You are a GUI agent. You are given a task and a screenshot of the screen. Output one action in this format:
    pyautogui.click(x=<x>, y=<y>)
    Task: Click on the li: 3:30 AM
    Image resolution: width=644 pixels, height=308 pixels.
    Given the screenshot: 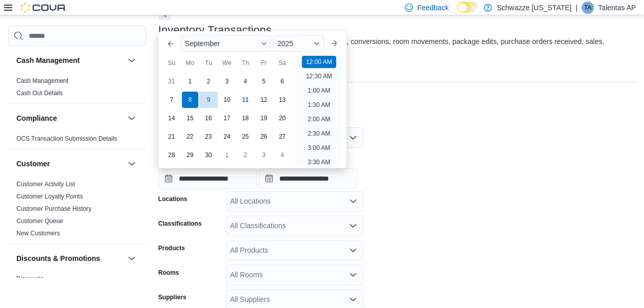 What is the action you would take?
    pyautogui.click(x=319, y=162)
    